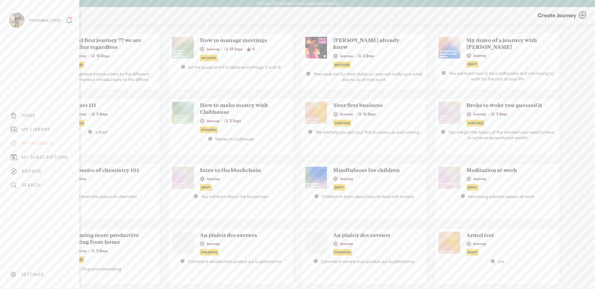  Describe the element at coordinates (33, 275) in the screenshot. I see `div: SETTINGS` at that location.